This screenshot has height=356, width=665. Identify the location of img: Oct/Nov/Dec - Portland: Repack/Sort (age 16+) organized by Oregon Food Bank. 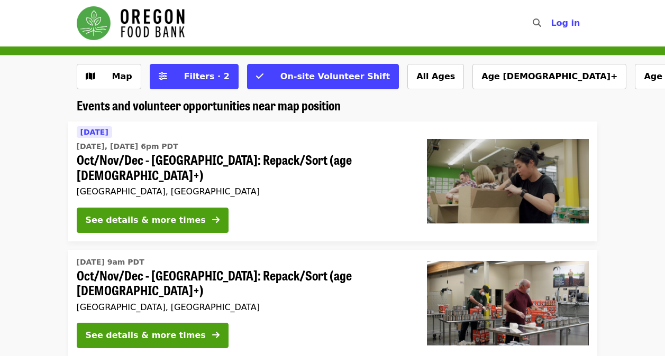
(508, 304).